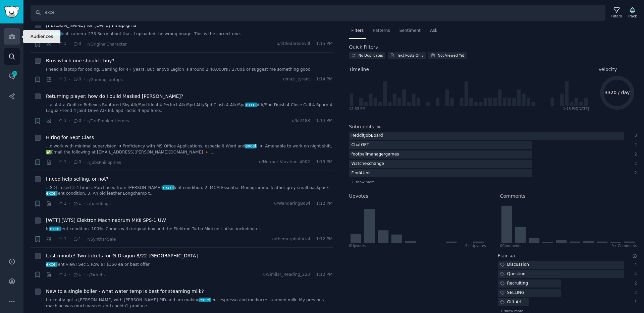 Image resolution: width=644 pixels, height=313 pixels. Describe the element at coordinates (633, 13) in the screenshot. I see `button: Track` at that location.